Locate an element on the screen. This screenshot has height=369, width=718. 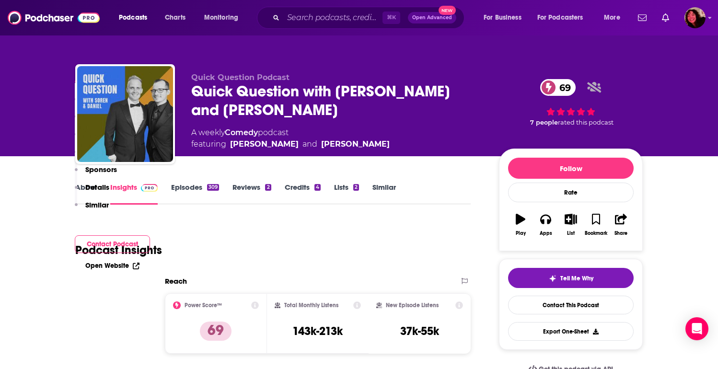
span: ⌘ K is located at coordinates (391, 18).